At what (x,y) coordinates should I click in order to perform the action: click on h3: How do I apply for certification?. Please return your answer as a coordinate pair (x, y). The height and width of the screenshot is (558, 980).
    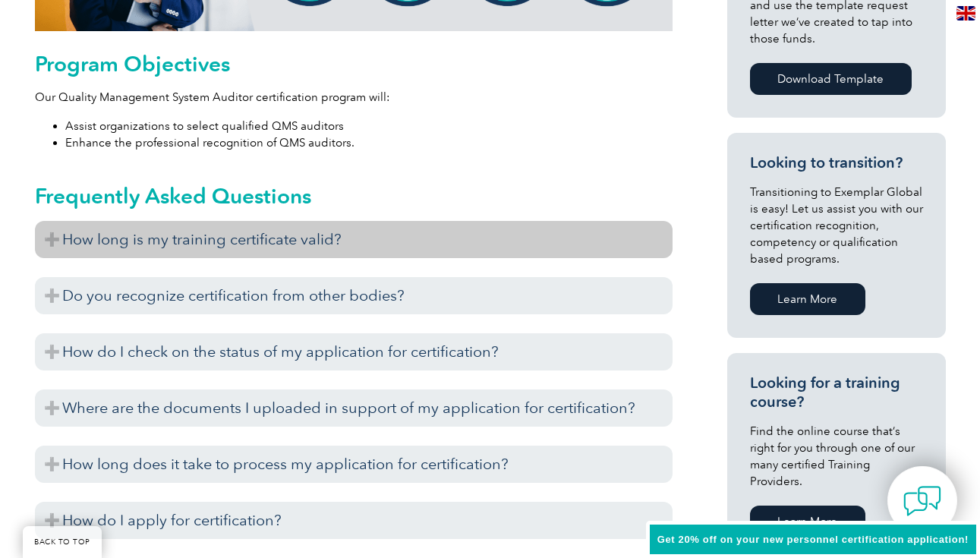
    Looking at the image, I should click on (354, 520).